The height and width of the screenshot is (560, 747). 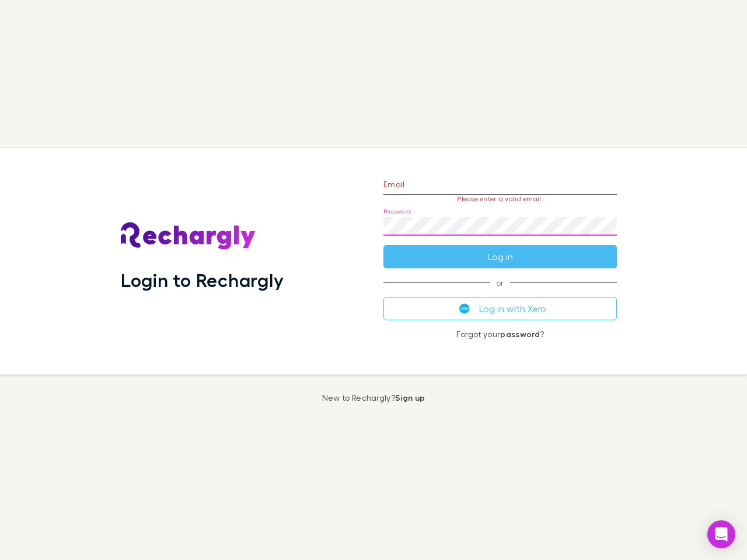 I want to click on a: Sign up, so click(x=410, y=397).